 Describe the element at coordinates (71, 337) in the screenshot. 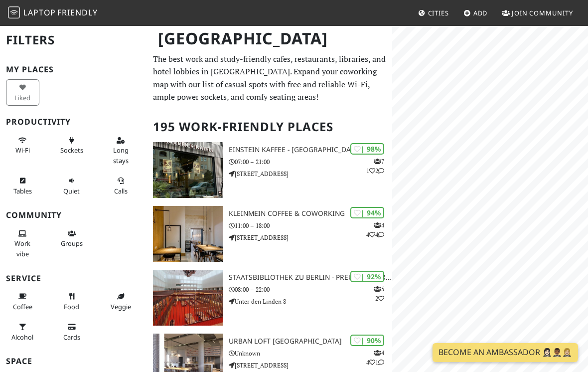

I see `span: Credit cards` at that location.